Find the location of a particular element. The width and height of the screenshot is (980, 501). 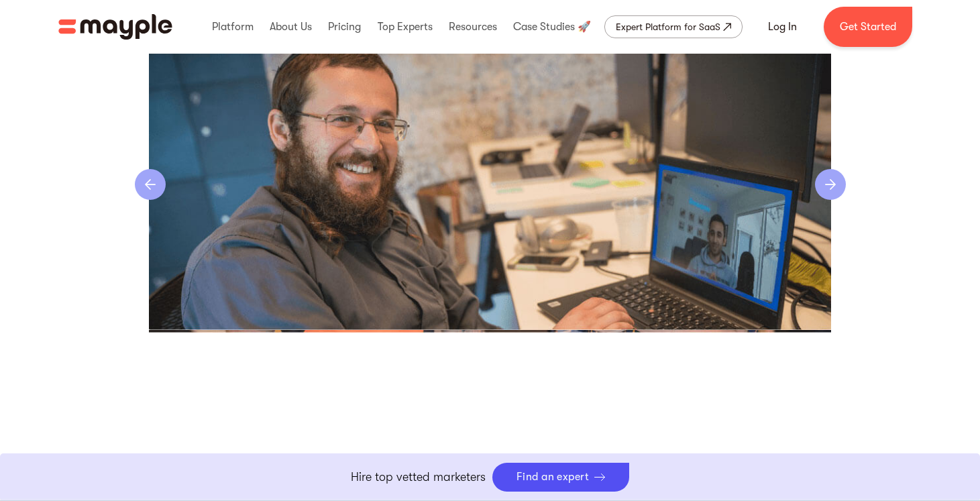

div: Find an expert is located at coordinates (553, 477).